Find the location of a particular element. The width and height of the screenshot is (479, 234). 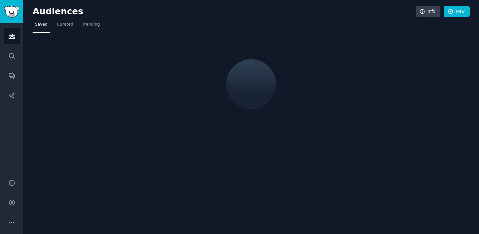

span: Curated is located at coordinates (65, 25).